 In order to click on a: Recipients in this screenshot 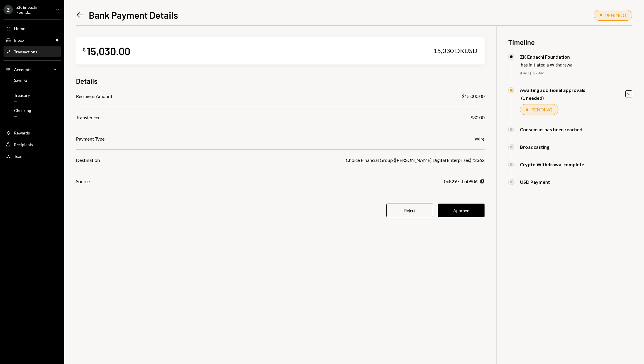, I will do `click(33, 144)`.